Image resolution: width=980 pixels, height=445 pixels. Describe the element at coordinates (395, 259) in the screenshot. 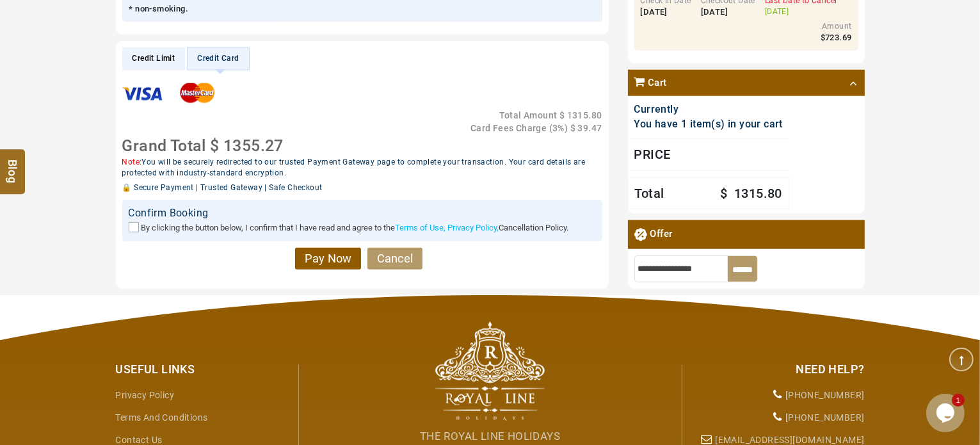

I see `a: Cancel` at that location.